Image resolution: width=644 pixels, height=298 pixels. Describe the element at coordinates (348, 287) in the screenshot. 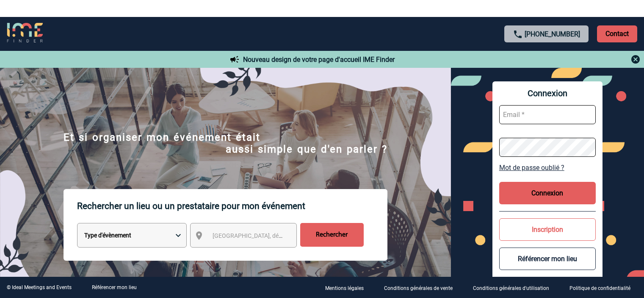

I see `a: Mentions légales` at that location.